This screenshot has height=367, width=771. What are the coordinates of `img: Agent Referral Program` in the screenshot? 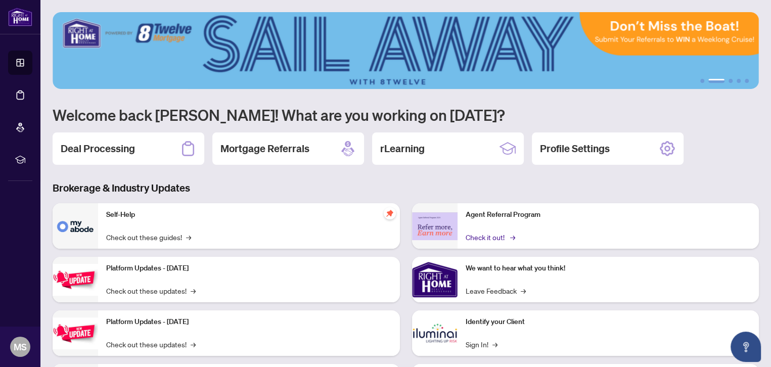 It's located at (435, 226).